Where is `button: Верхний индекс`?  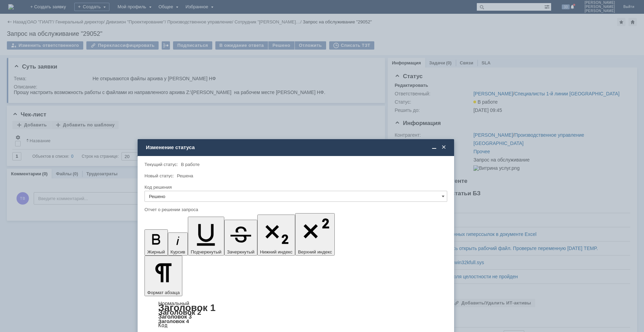
button: Верхний индекс is located at coordinates (315, 234).